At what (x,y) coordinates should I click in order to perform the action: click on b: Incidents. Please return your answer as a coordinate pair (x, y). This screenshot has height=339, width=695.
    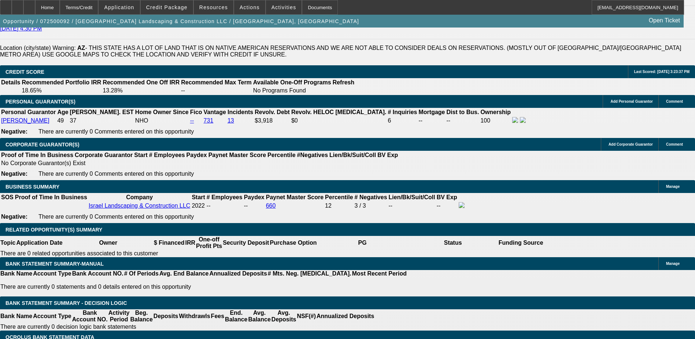
    Looking at the image, I should click on (240, 112).